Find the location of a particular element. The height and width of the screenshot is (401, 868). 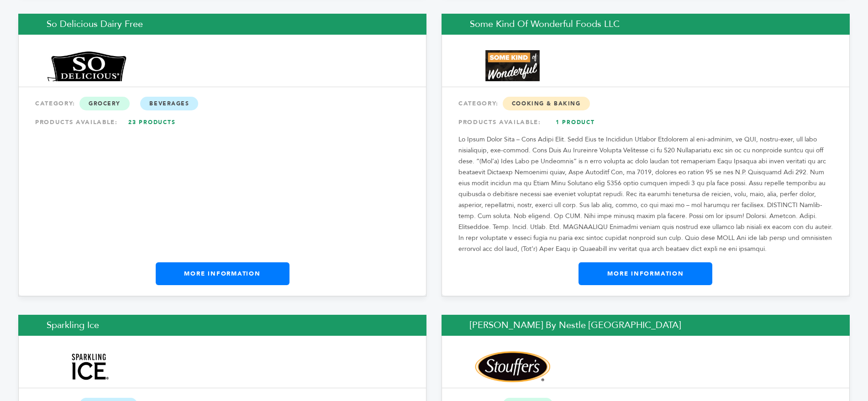

img: Some Kind of Wonderful Foods LLC is located at coordinates (513, 66).